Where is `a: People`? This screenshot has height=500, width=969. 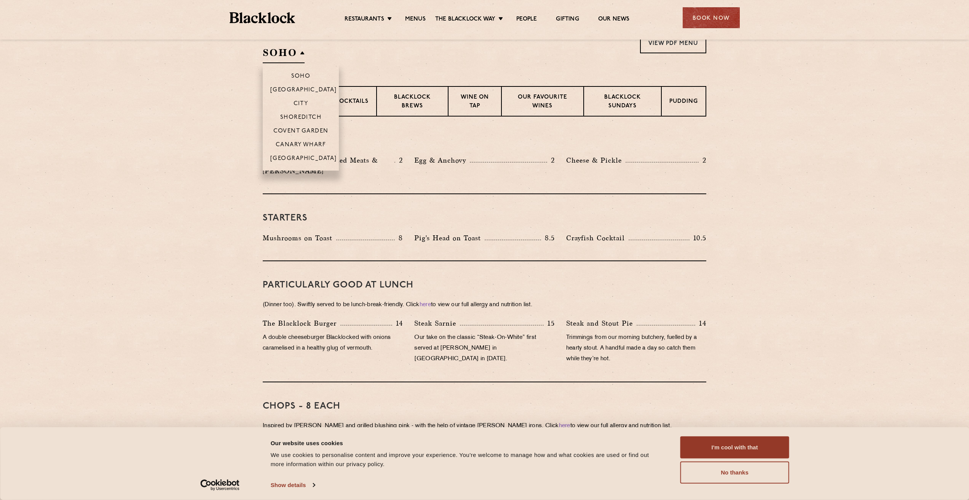 a: People is located at coordinates (527, 20).